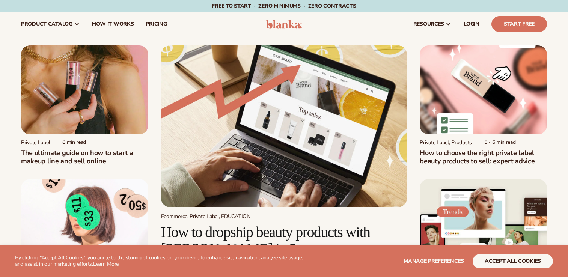 The width and height of the screenshot is (568, 277). Describe the element at coordinates (433, 261) in the screenshot. I see `button: Manage preferences` at that location.